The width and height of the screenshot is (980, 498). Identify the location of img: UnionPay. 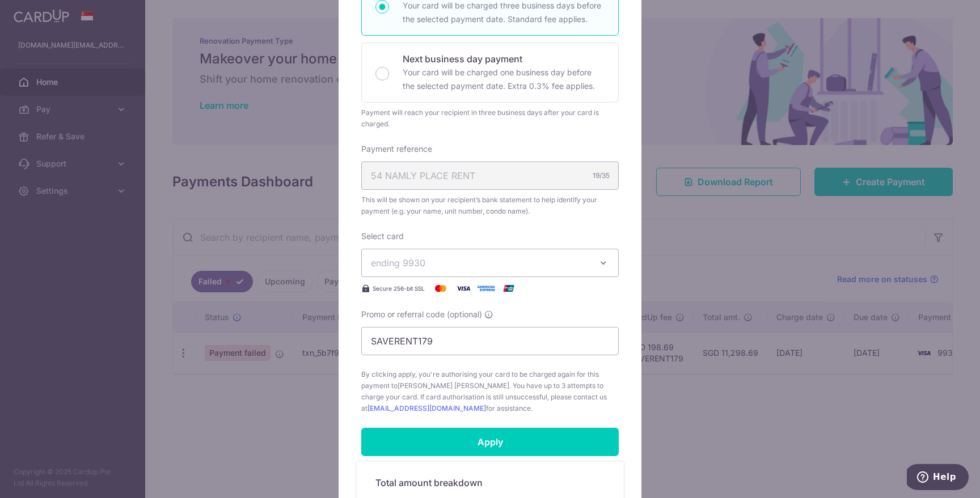
(509, 288).